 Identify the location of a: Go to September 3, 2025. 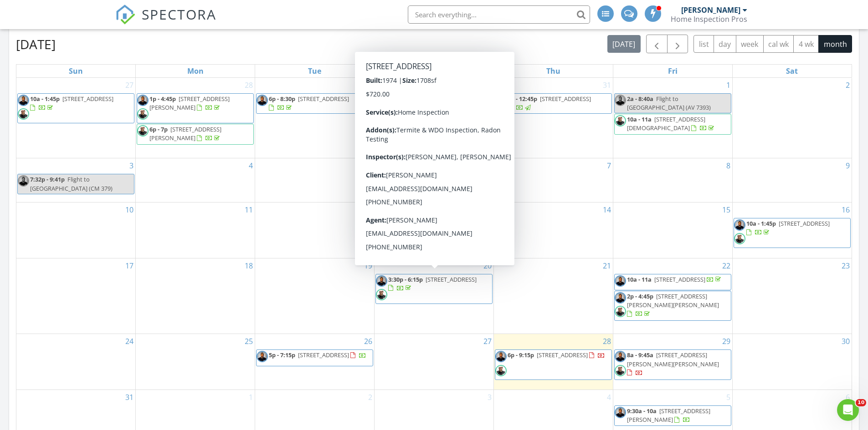
(489, 398).